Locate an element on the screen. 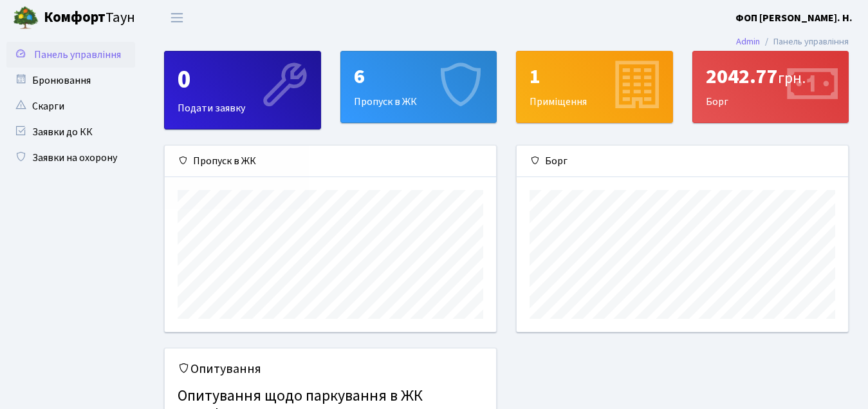  a: 0Подати заявку is located at coordinates (243, 90).